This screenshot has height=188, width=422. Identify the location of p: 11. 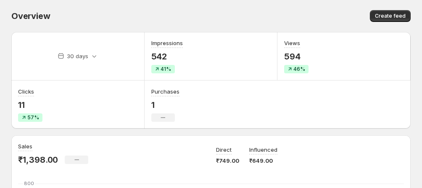
(30, 105).